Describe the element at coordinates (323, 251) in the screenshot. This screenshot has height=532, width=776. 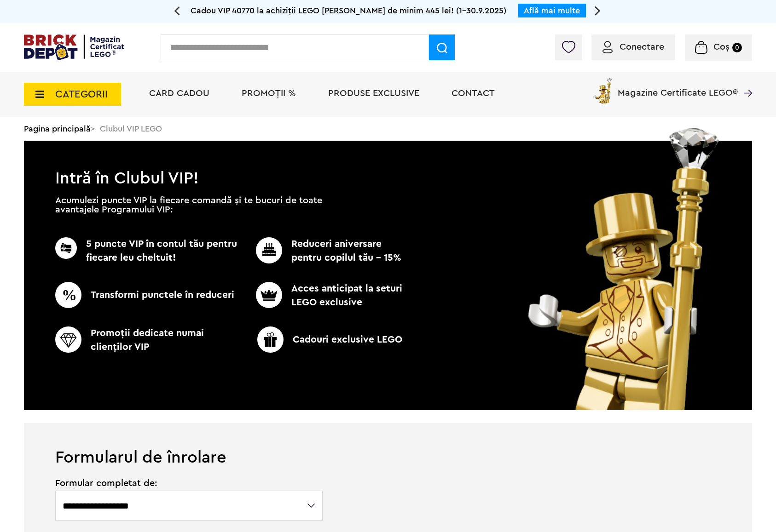
I see `p: Reduceri aniversare pentru copilul tău - 15%` at that location.